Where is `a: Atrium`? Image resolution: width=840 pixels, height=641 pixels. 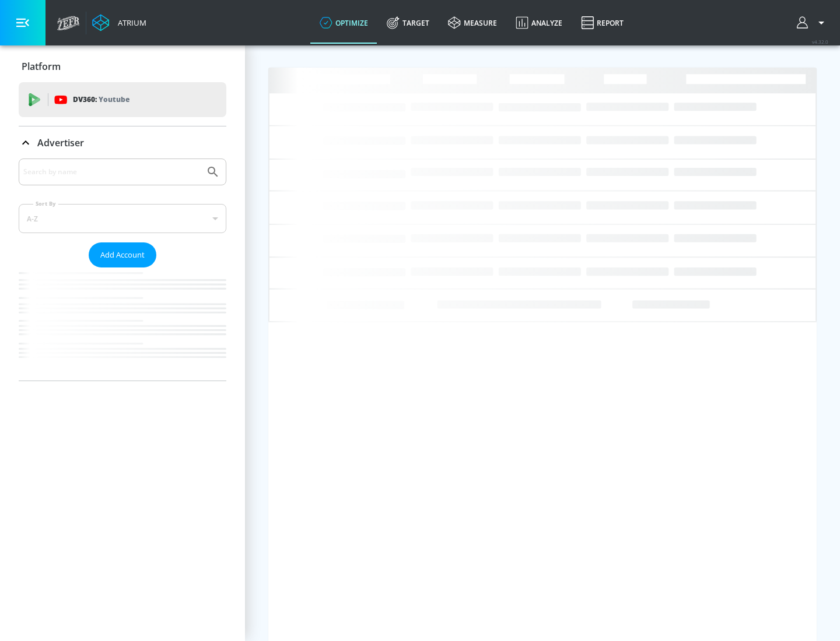 a: Atrium is located at coordinates (119, 23).